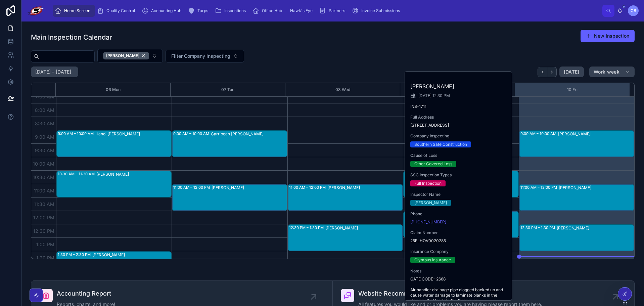 The height and width of the screenshot is (306, 644). I want to click on span: Work week, so click(606, 72).